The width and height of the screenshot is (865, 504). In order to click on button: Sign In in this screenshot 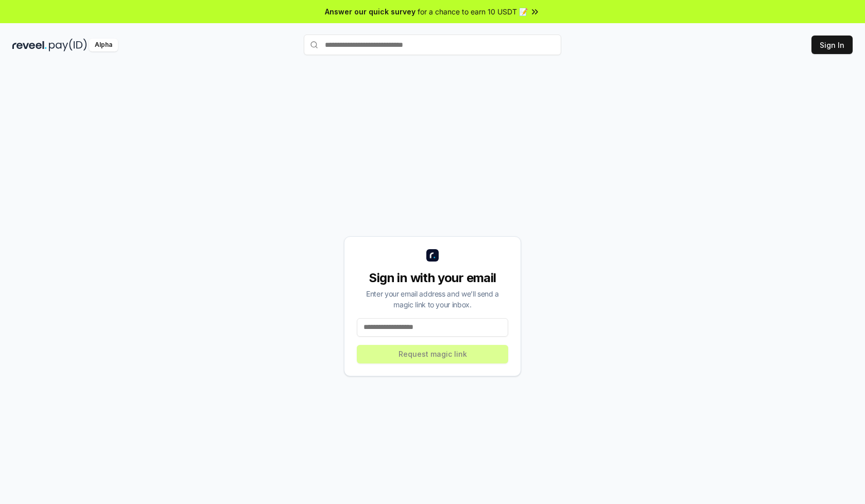, I will do `click(832, 45)`.